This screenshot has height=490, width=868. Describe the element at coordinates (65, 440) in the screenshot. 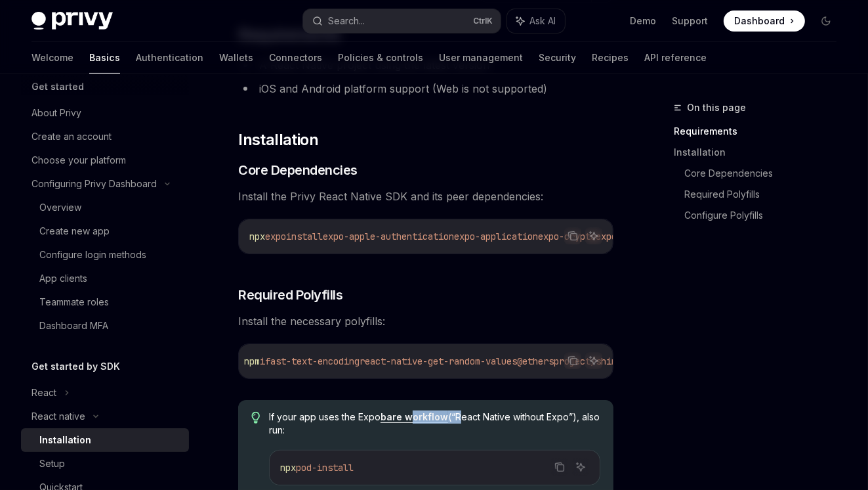

I see `div: Installation` at that location.